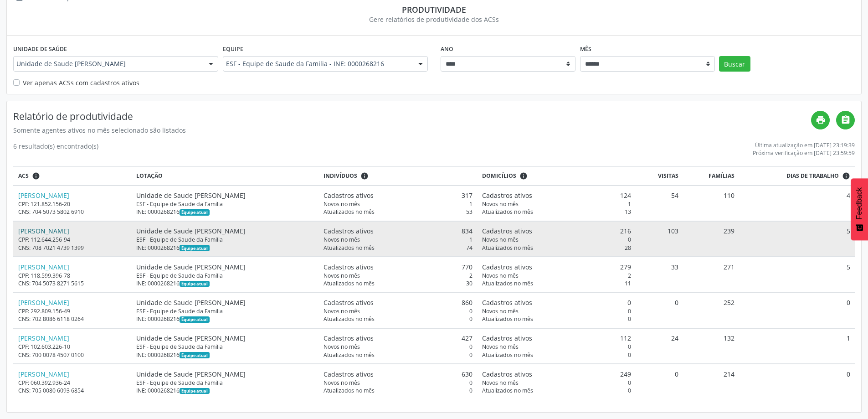  I want to click on span: Dias de trabalho, so click(813, 176).